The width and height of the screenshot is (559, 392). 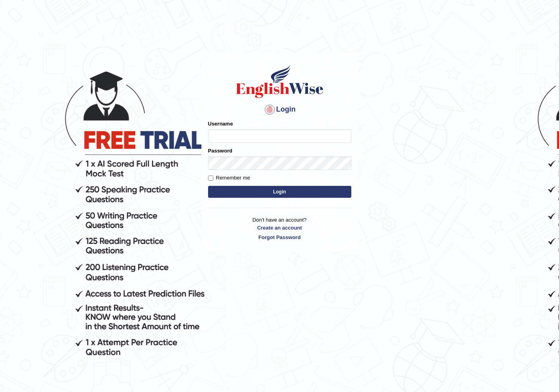 I want to click on a: Create an account, so click(x=280, y=228).